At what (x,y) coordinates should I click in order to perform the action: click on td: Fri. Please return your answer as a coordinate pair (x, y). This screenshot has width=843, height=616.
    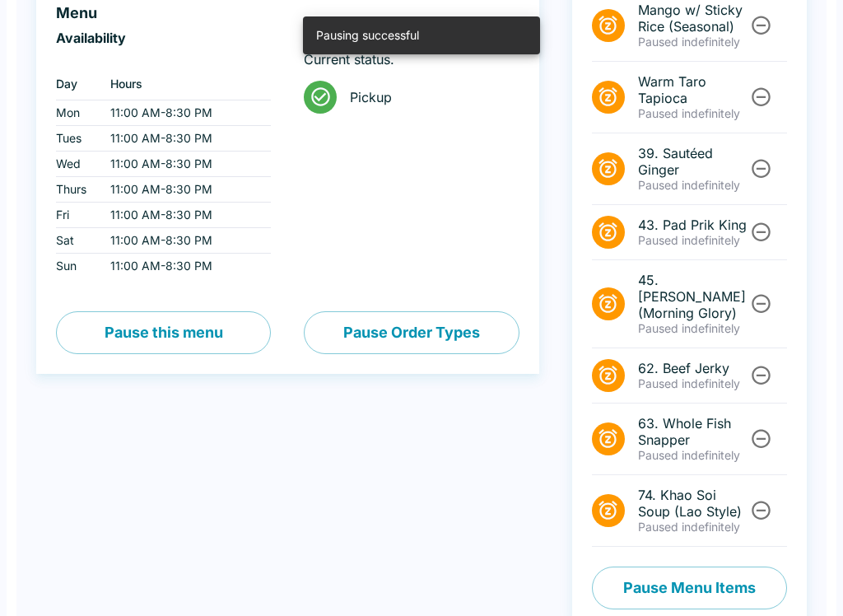
    Looking at the image, I should click on (76, 215).